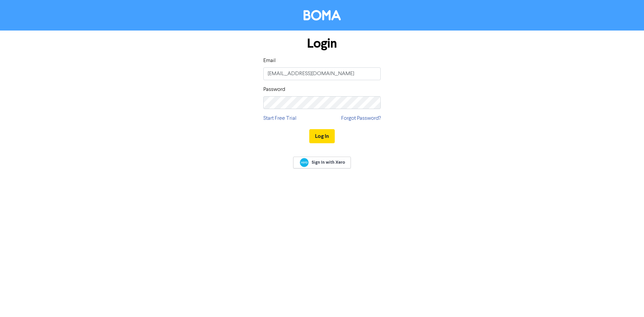 The width and height of the screenshot is (644, 317). Describe the element at coordinates (322, 15) in the screenshot. I see `img: BOMA Logo` at that location.